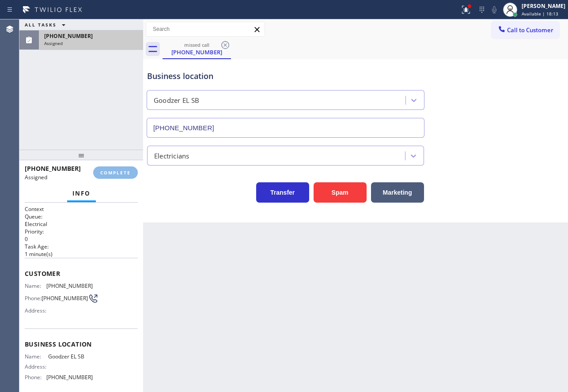 This screenshot has width=568, height=392. What do you see at coordinates (206, 29) in the screenshot?
I see `input: Search` at bounding box center [206, 29].